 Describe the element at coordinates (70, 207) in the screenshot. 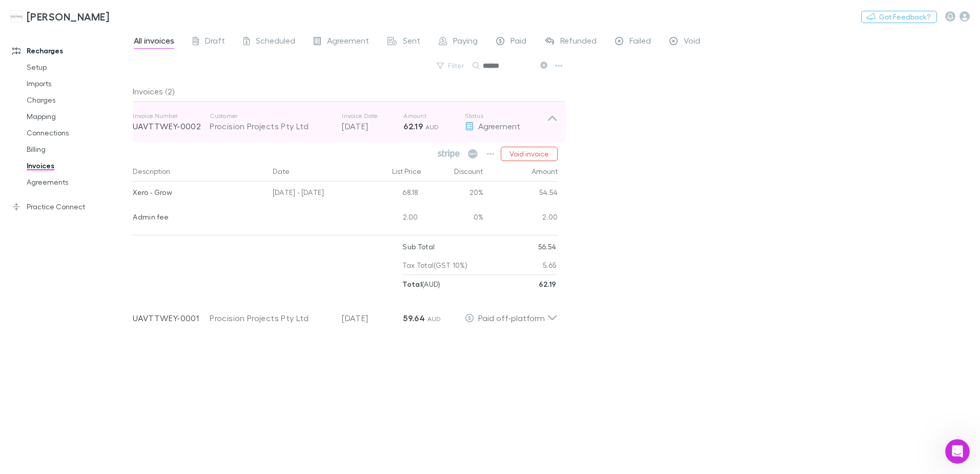

I see `a: Practice Connect` at that location.